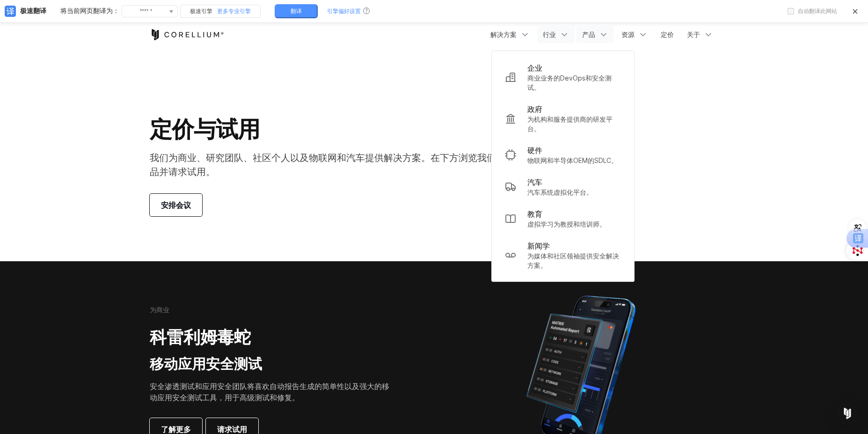  Describe the element at coordinates (563, 77) in the screenshot. I see `a: 企业 商业业务的DevOps和安全测试。` at that location.